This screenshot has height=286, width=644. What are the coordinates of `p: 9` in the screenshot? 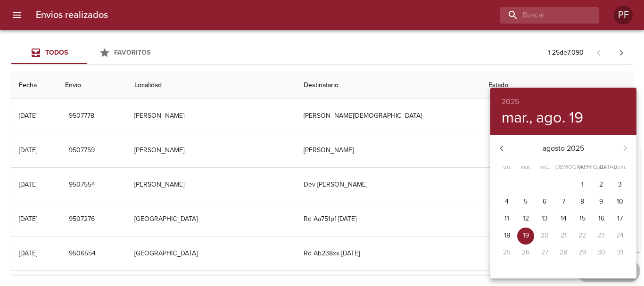 It's located at (601, 202).